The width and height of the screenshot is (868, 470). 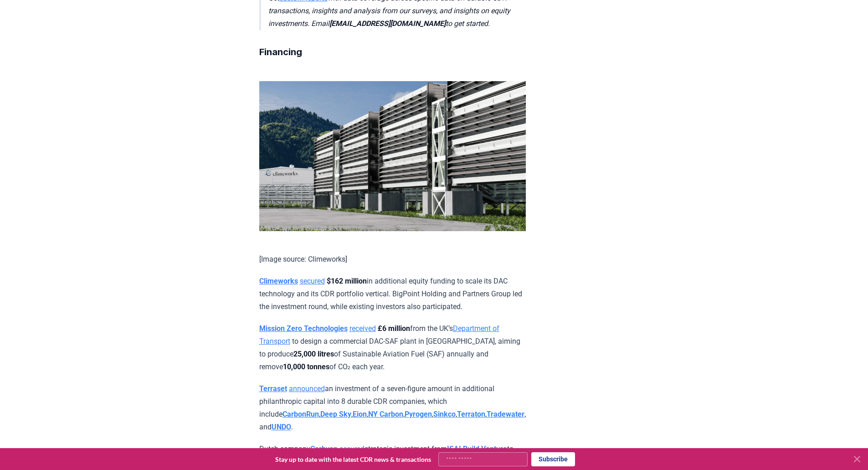 I want to click on strong: Carbyon, so click(x=324, y=449).